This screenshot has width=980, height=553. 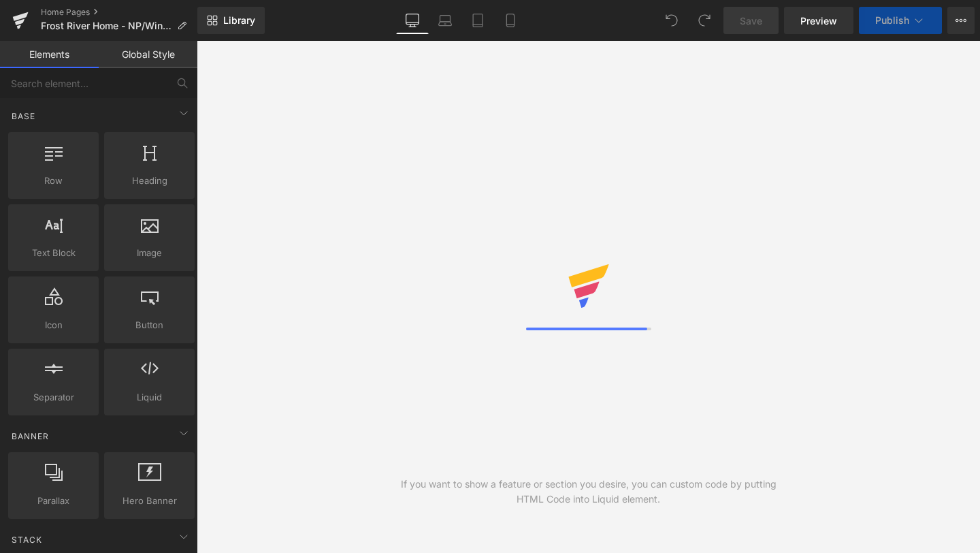 What do you see at coordinates (148, 55) in the screenshot?
I see `a: Global Style` at bounding box center [148, 55].